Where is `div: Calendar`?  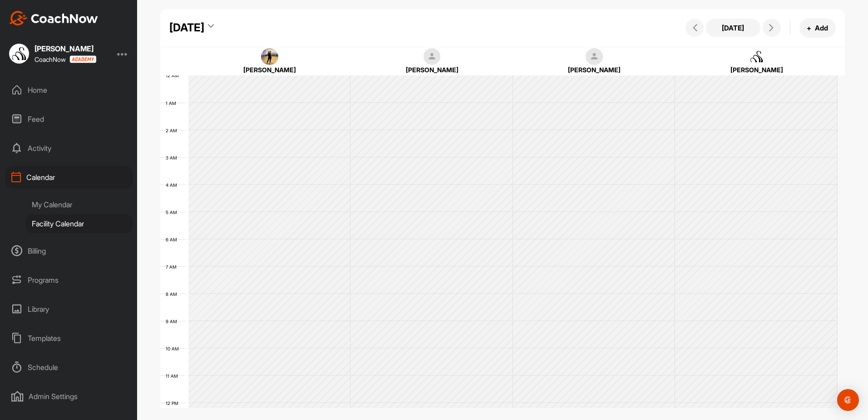 div: Calendar is located at coordinates (69, 177).